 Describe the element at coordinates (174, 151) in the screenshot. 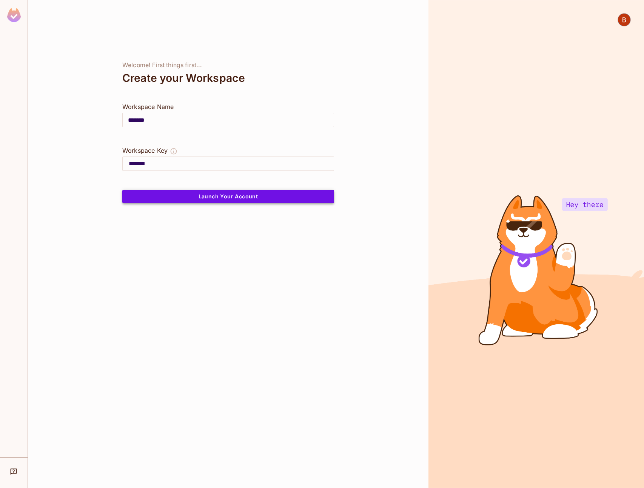

I see `button: The Workspace Key is unique, and serves as the identifier of your workspace.` at that location.